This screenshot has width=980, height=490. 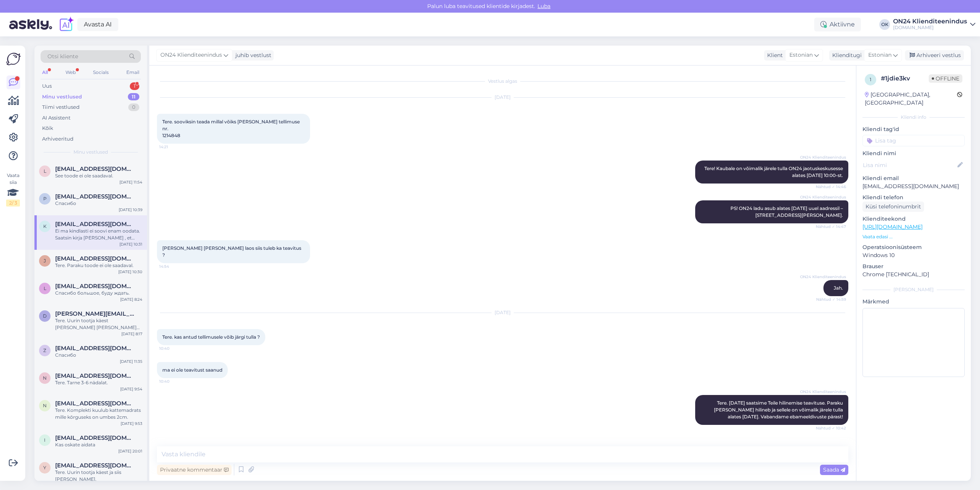 I want to click on span: 14:21, so click(x=174, y=147).